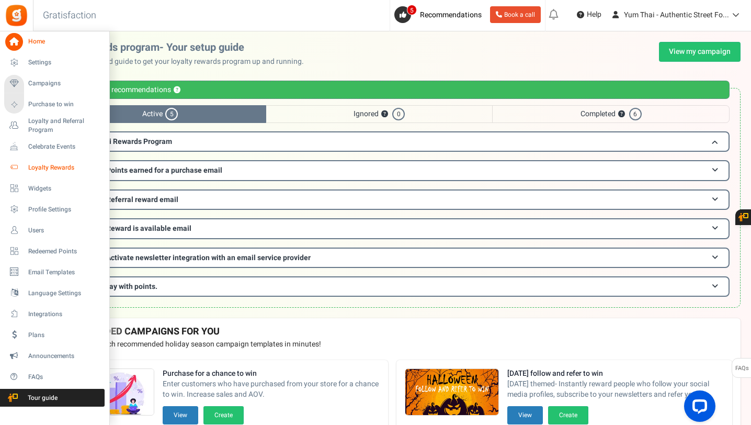 This screenshot has height=425, width=751. What do you see at coordinates (65, 251) in the screenshot?
I see `span: Redeemed Points` at bounding box center [65, 251].